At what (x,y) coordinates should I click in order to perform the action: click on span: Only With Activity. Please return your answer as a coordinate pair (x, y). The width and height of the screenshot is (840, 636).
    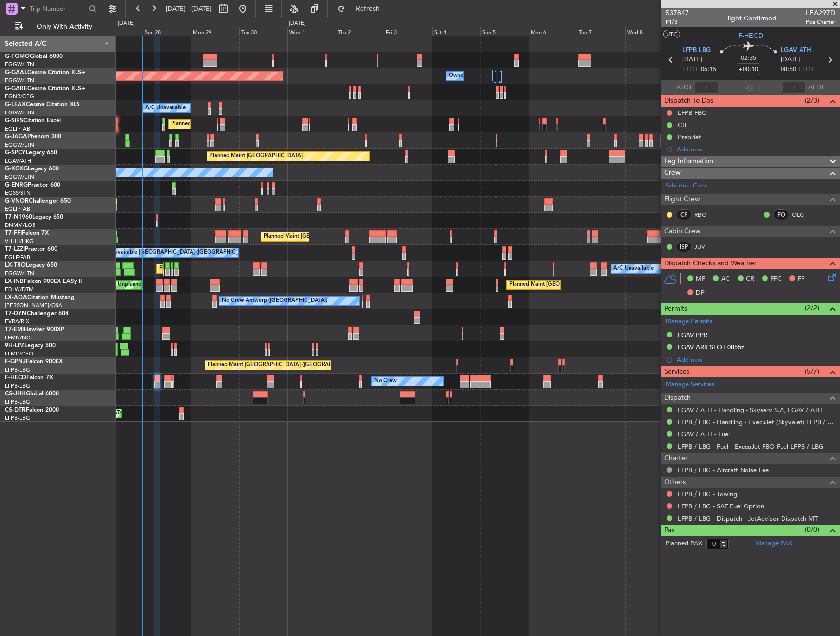
    Looking at the image, I should click on (64, 27).